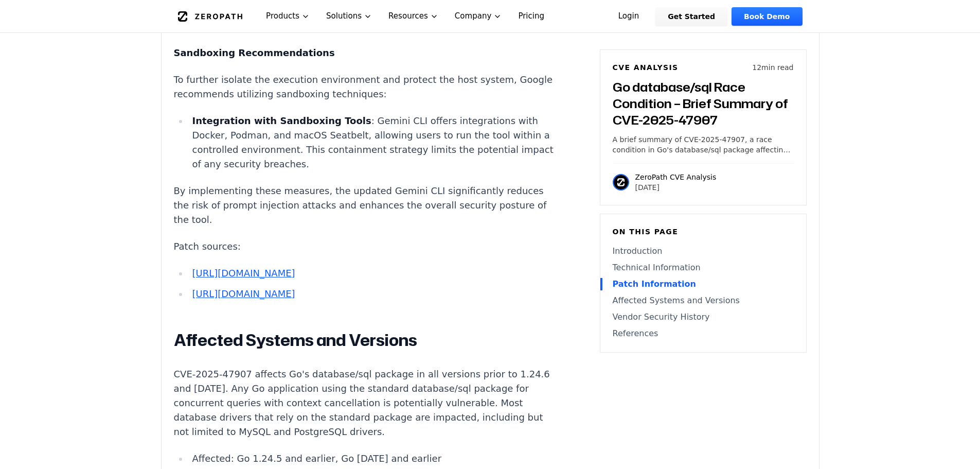 Image resolution: width=980 pixels, height=469 pixels. Describe the element at coordinates (691, 16) in the screenshot. I see `a: Get Started` at that location.